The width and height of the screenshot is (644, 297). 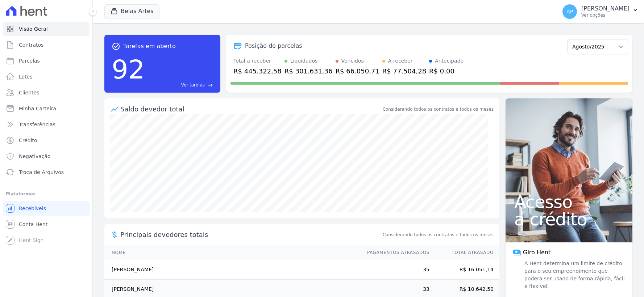 What do you see at coordinates (604, 15) in the screenshot?
I see `p: Ver opções` at bounding box center [604, 15].